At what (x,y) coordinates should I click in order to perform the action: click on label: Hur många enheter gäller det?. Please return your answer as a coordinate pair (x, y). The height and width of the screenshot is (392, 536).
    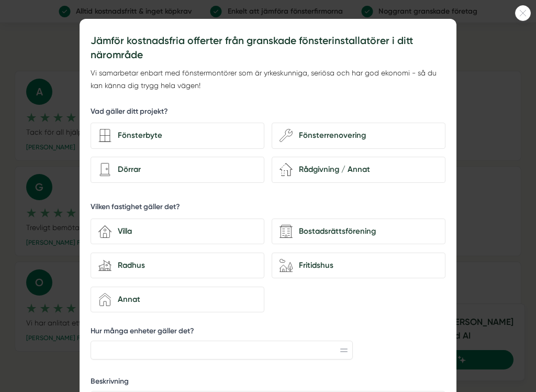
    Looking at the image, I should click on (221, 332).